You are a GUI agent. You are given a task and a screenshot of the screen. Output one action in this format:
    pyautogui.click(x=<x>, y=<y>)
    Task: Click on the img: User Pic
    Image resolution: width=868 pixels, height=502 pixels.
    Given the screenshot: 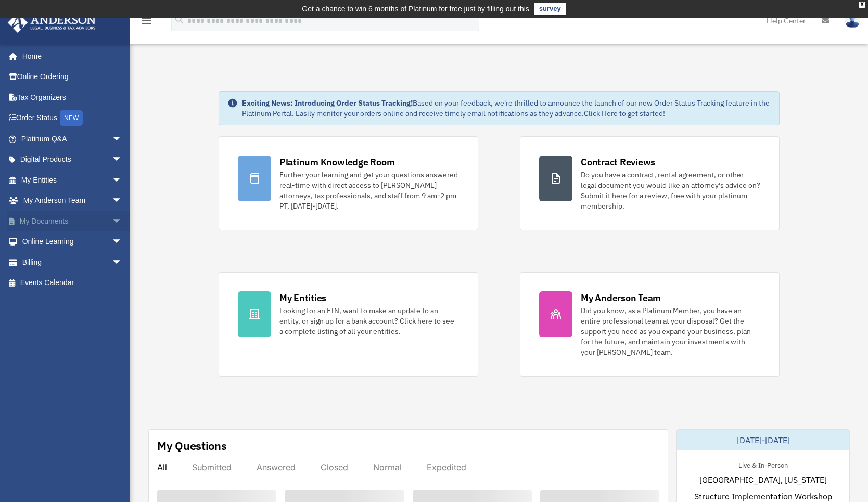 What is the action you would take?
    pyautogui.click(x=852, y=20)
    